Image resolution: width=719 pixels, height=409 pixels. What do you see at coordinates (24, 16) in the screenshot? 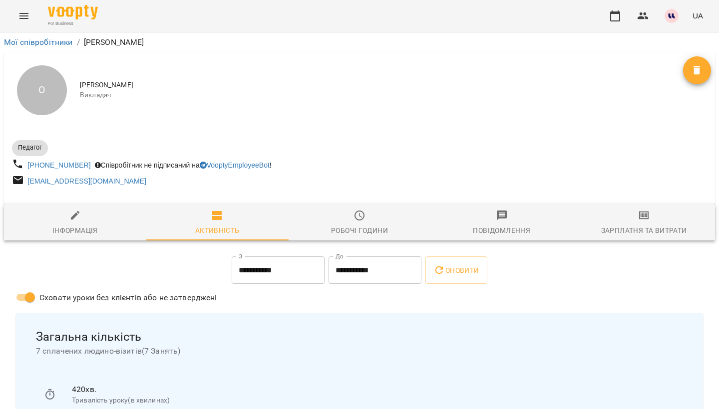
I see `button: Menu` at bounding box center [24, 16].